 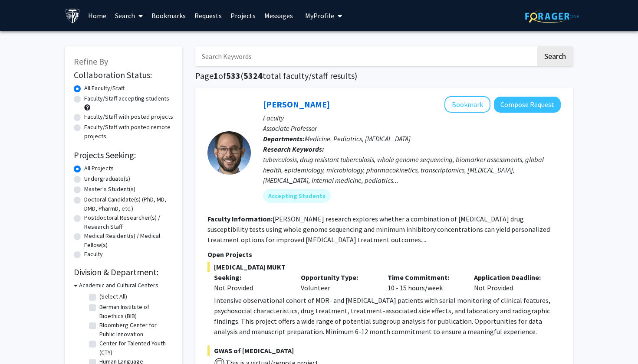 I want to click on label: Faculty, so click(x=93, y=254).